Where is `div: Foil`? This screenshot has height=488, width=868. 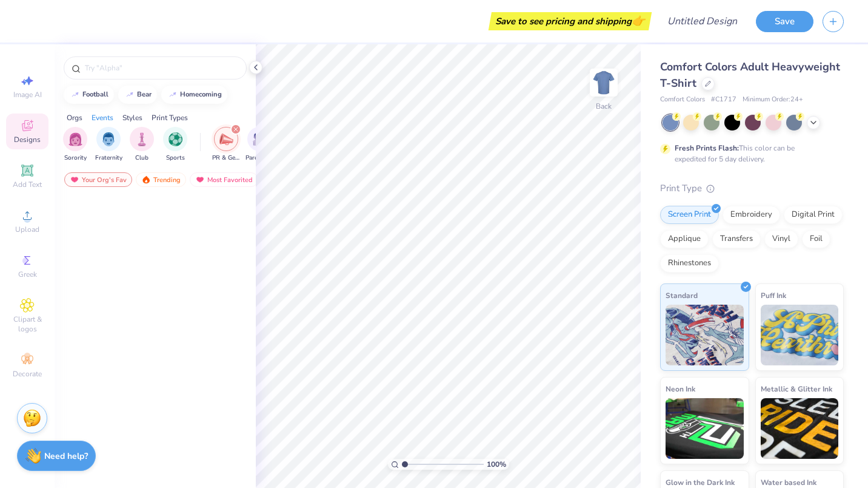 div: Foil is located at coordinates (816, 239).